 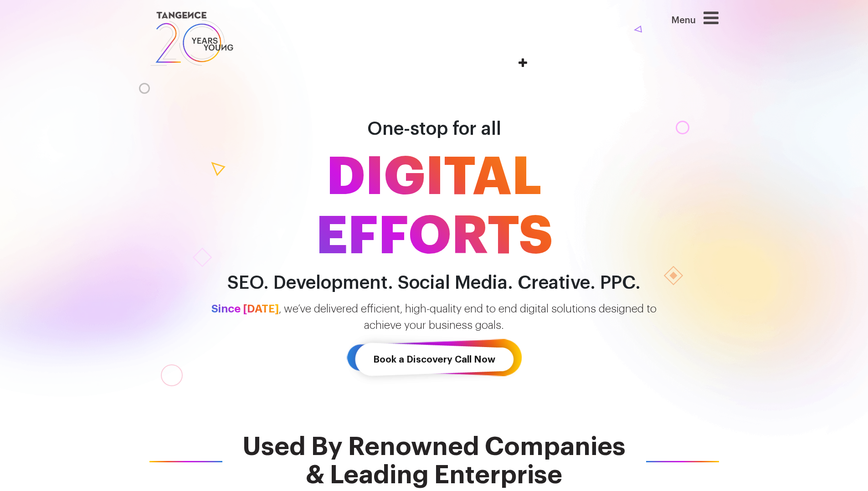 I want to click on p: , we’ve delivered efficient, high-quality end to end digital solutions designed to achieve your b..., so click(x=434, y=317).